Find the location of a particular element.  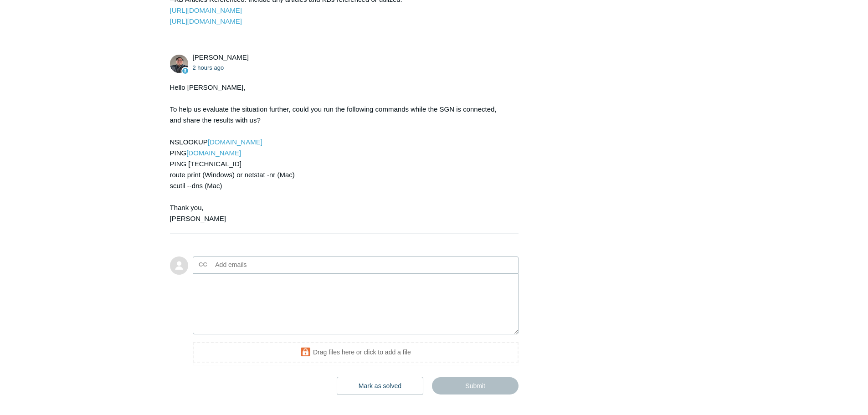

span: Matt Robinson is located at coordinates (221, 57).